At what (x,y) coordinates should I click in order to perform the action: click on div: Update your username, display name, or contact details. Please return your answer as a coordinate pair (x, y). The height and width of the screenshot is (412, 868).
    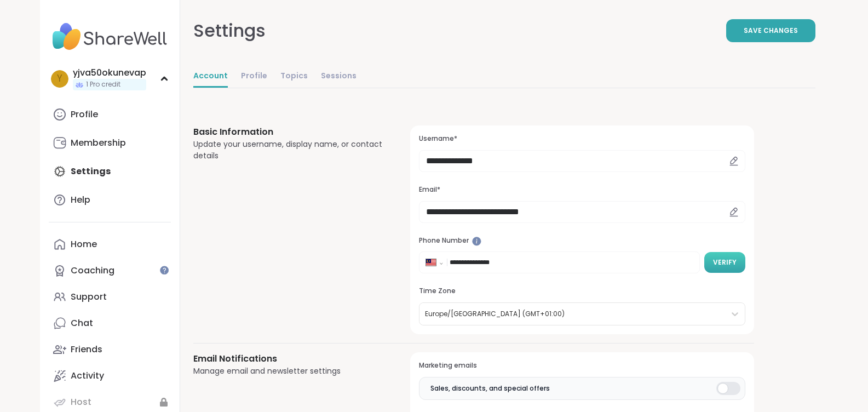
    Looking at the image, I should click on (288, 150).